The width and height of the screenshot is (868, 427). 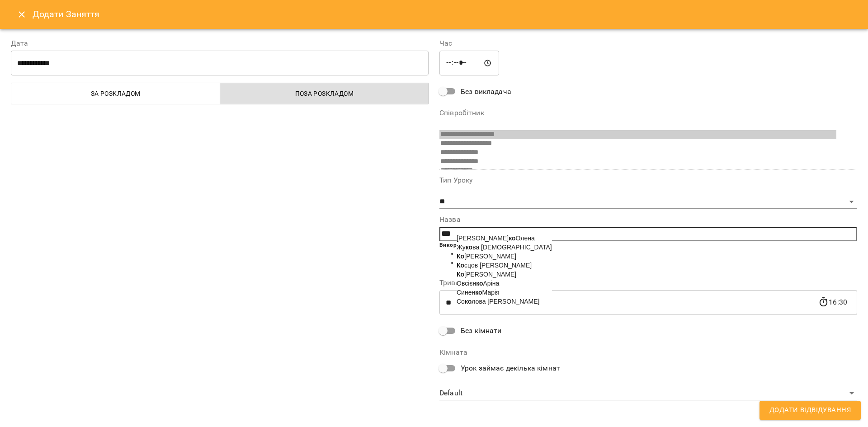 What do you see at coordinates (445, 14) in the screenshot?
I see `h6: Додати Заняття` at bounding box center [445, 14].